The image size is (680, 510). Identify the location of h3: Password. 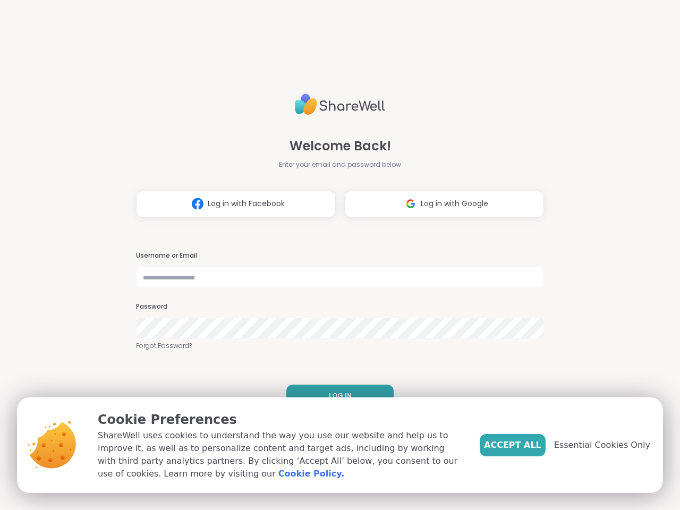
(340, 307).